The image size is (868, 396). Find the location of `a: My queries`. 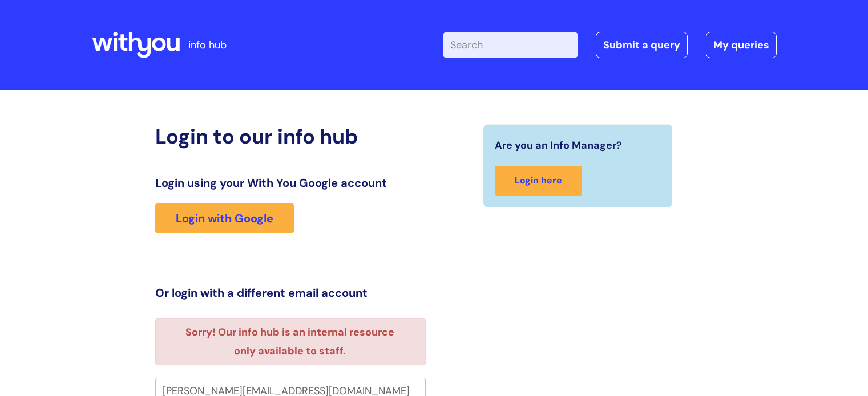

a: My queries is located at coordinates (741, 45).